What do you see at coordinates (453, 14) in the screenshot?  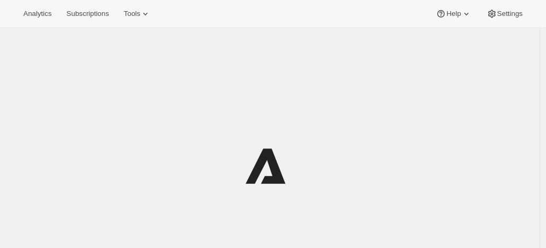 I see `span: Help` at bounding box center [453, 14].